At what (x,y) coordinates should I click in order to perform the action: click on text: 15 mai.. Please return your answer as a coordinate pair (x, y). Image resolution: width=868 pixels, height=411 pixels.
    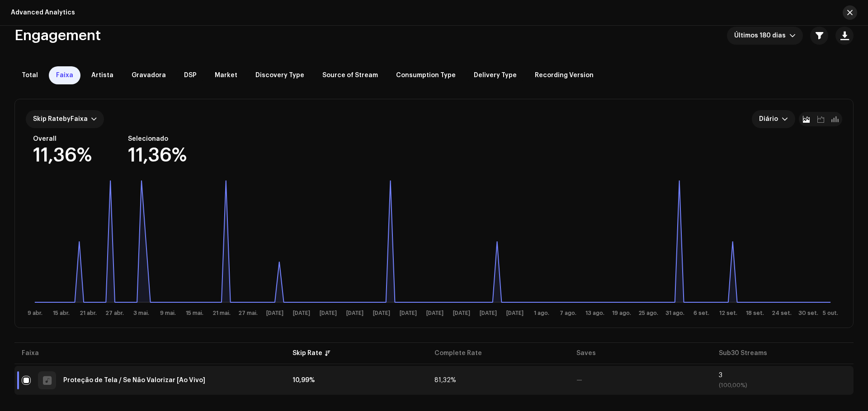
    Looking at the image, I should click on (194, 313).